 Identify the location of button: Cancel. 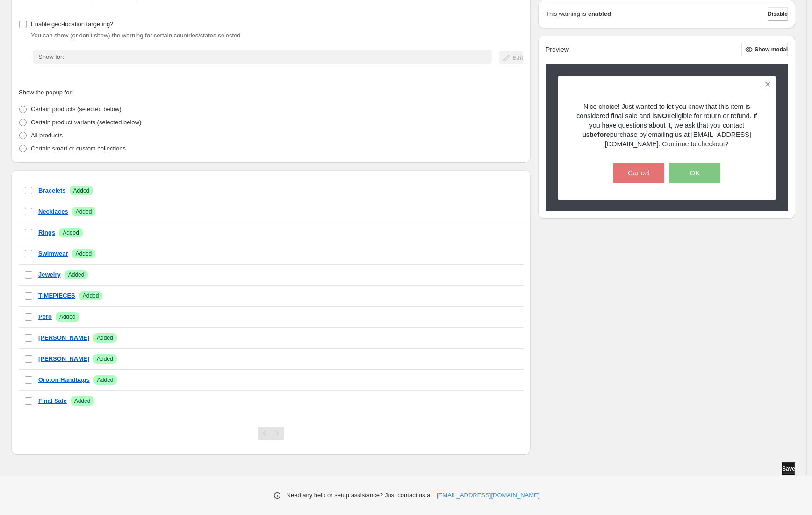
(638, 173).